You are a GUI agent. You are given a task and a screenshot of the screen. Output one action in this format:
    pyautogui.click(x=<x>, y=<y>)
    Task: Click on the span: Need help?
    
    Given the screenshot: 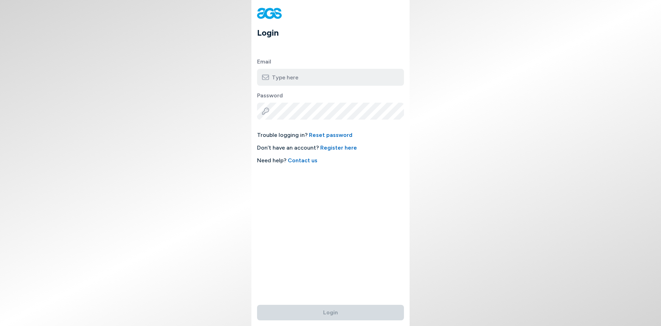 What is the action you would take?
    pyautogui.click(x=331, y=161)
    